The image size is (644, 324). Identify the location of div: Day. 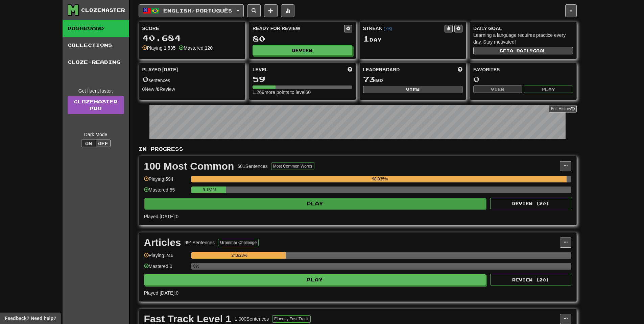
(413, 39).